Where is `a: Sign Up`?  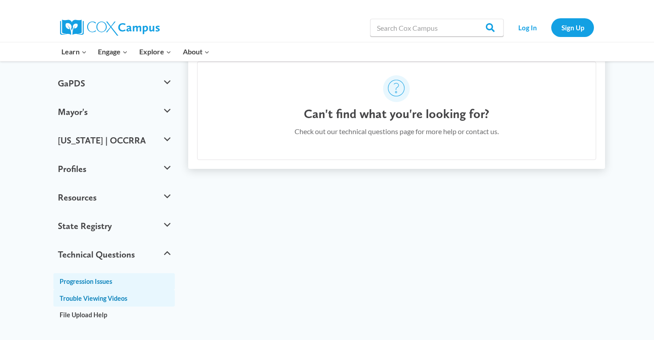 a: Sign Up is located at coordinates (573, 27).